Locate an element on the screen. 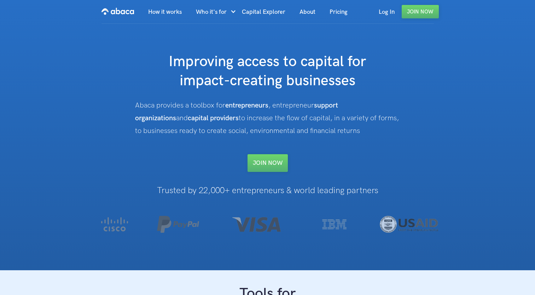 The image size is (535, 295). div: Abaca provides a toolbox for , entrepreneur and to increase the flow of capital, in a variety of ... is located at coordinates (268, 118).